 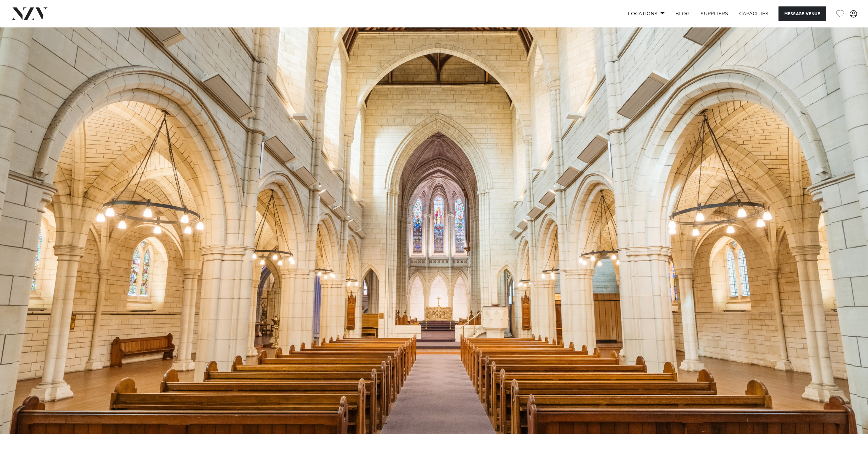 What do you see at coordinates (646, 14) in the screenshot?
I see `a: Locations` at bounding box center [646, 14].